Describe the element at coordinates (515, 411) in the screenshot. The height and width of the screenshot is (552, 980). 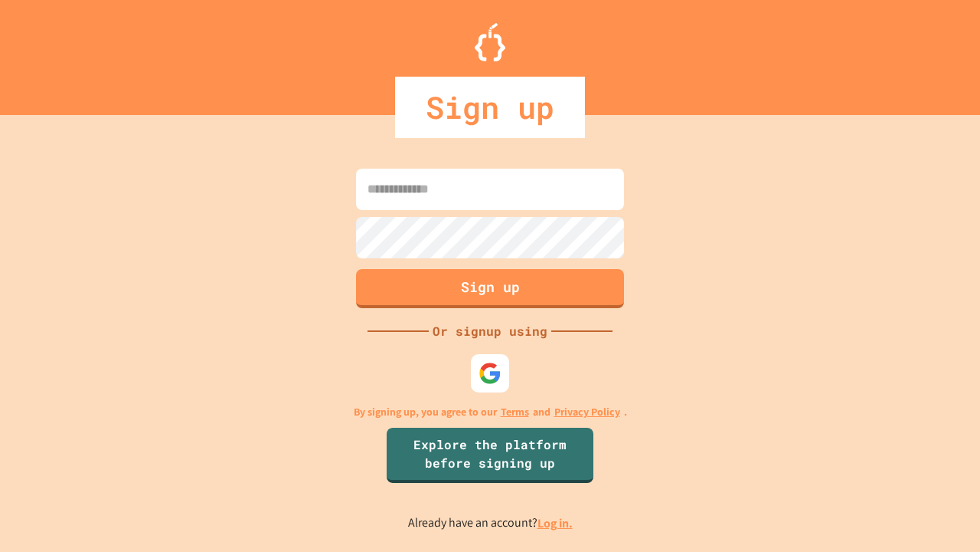
I see `a: Terms` at that location.